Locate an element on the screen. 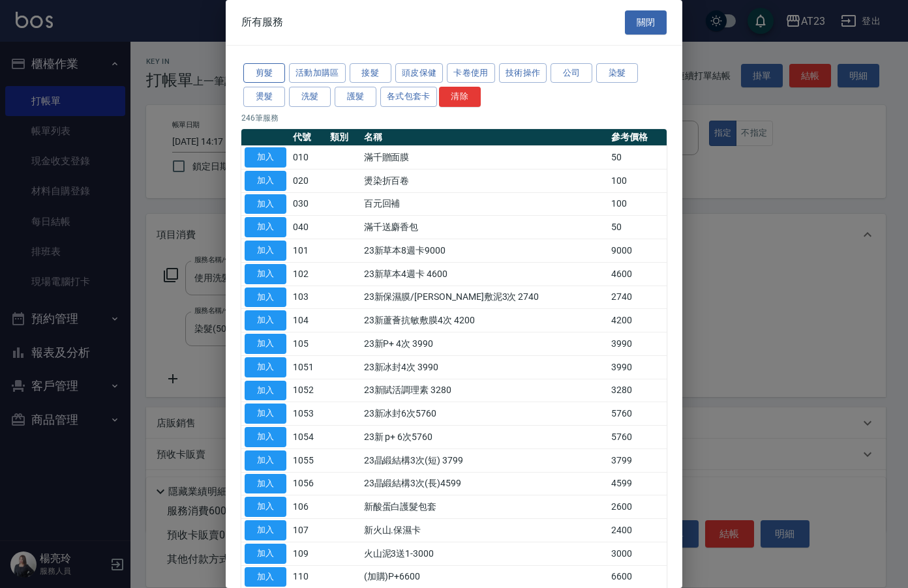 The image size is (908, 588). td: 4600 is located at coordinates (637, 274).